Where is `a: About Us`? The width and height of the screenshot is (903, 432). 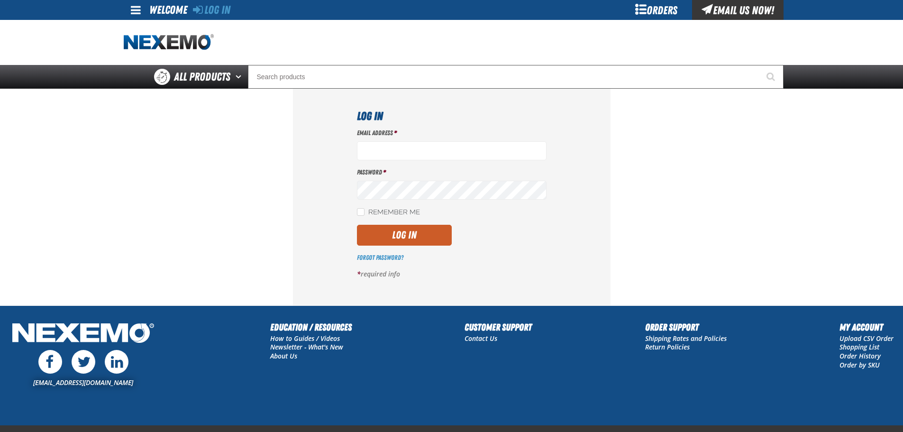 a: About Us is located at coordinates (283, 355).